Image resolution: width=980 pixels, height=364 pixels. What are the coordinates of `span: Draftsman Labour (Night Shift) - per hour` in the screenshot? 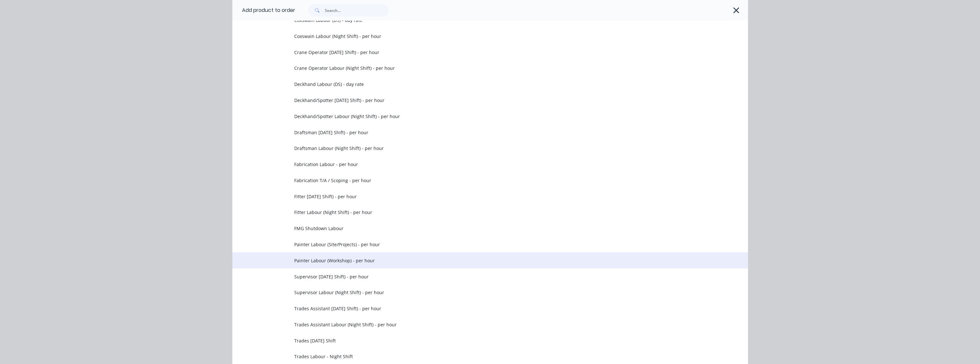 It's located at (476, 148).